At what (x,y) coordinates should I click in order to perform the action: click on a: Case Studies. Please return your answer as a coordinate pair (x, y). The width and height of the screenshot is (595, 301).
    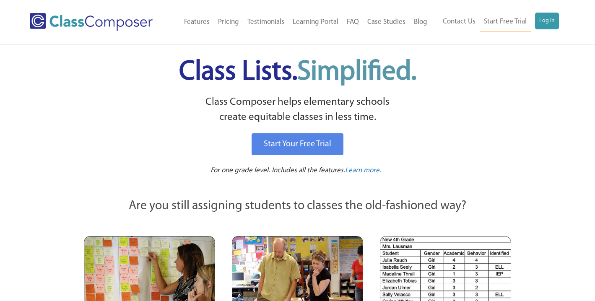
    Looking at the image, I should click on (386, 22).